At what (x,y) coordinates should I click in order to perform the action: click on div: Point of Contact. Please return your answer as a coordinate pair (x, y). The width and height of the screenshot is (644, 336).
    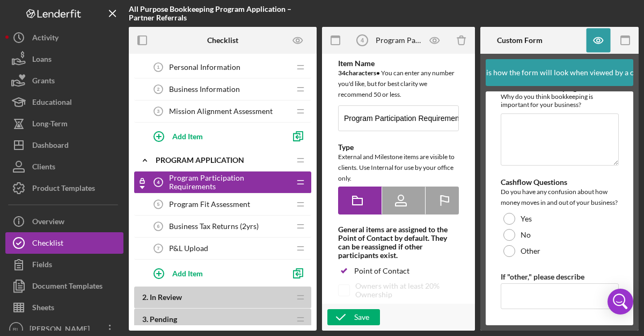
    Looking at the image, I should click on (382, 270).